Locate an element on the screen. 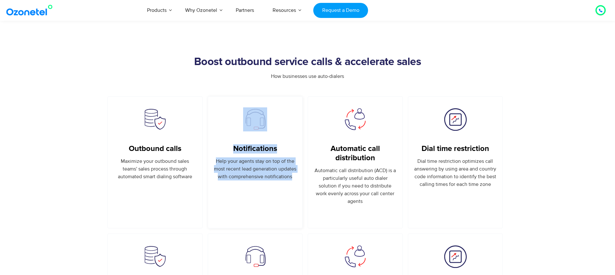  a: Dial time restriction is located at coordinates (455, 149).